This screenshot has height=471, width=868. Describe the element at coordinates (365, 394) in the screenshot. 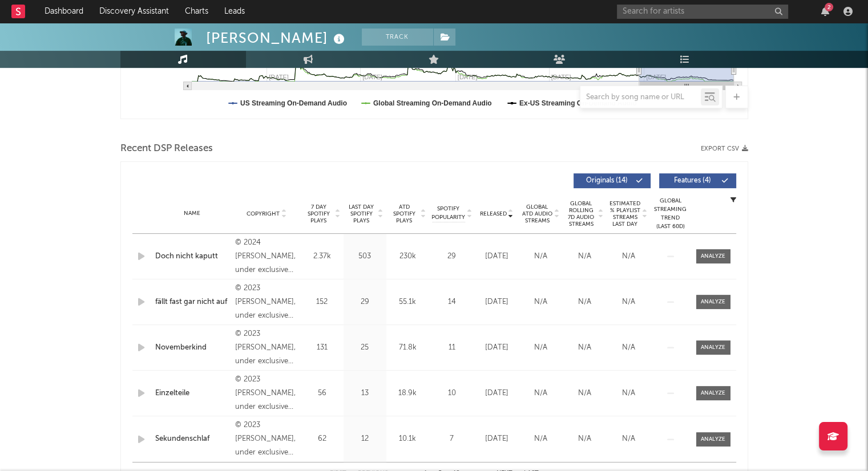

I see `div: 13` at that location.